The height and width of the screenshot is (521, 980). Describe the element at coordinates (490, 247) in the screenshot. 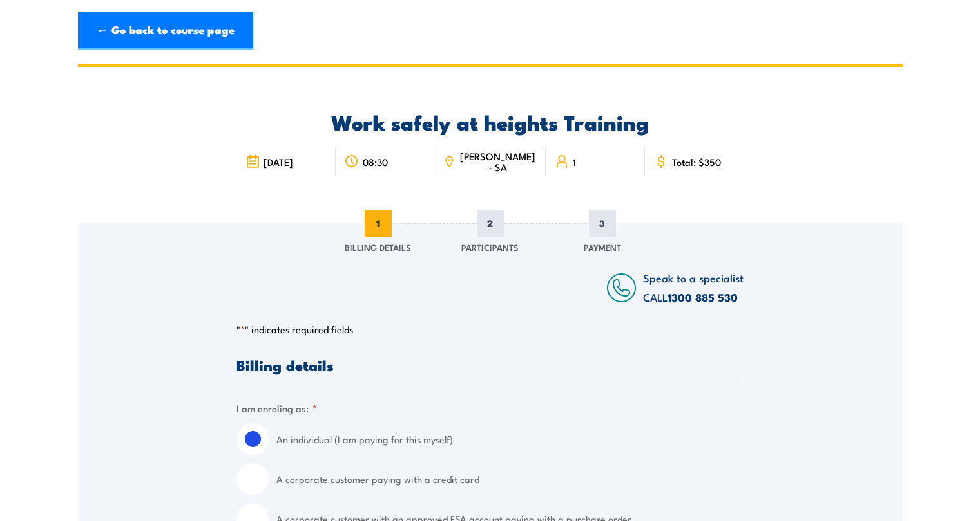

I see `span: Participants` at that location.